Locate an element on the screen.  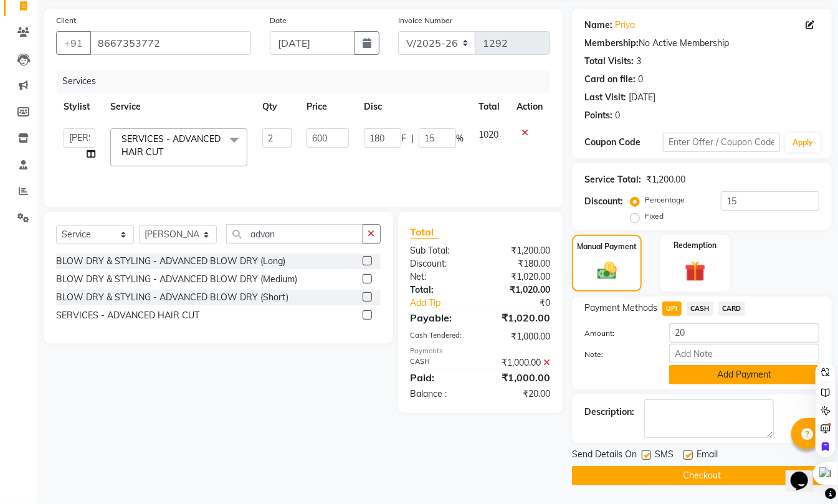
th: Stylist is located at coordinates (79, 106).